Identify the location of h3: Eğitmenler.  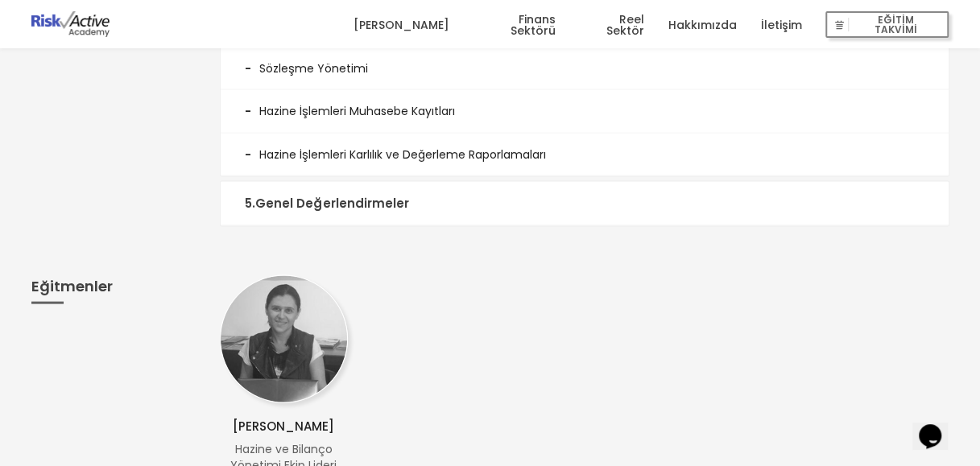
(113, 290).